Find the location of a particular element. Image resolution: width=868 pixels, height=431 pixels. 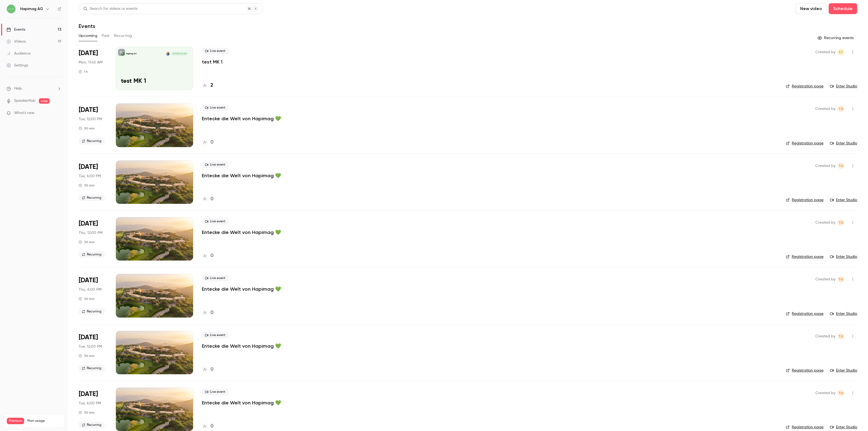

a: 2 is located at coordinates (208, 85).